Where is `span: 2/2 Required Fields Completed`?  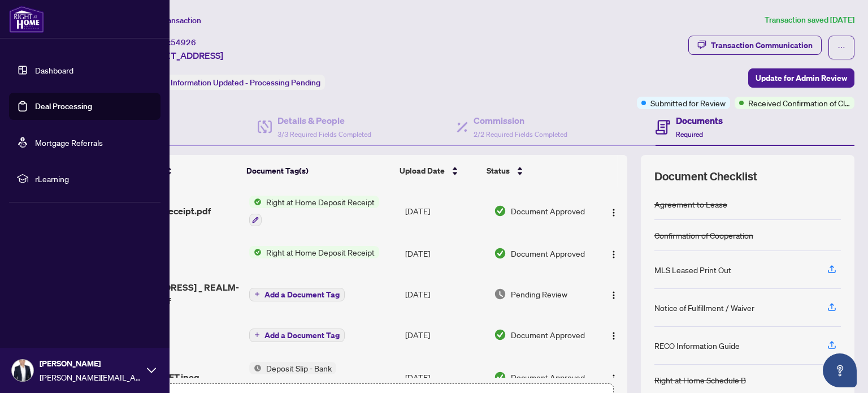 span: 2/2 Required Fields Completed is located at coordinates (520, 134).